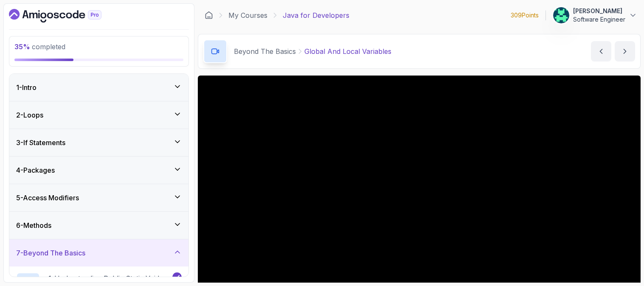 The width and height of the screenshot is (644, 286). What do you see at coordinates (41, 143) in the screenshot?
I see `h3: 3 - If Statements` at bounding box center [41, 143].